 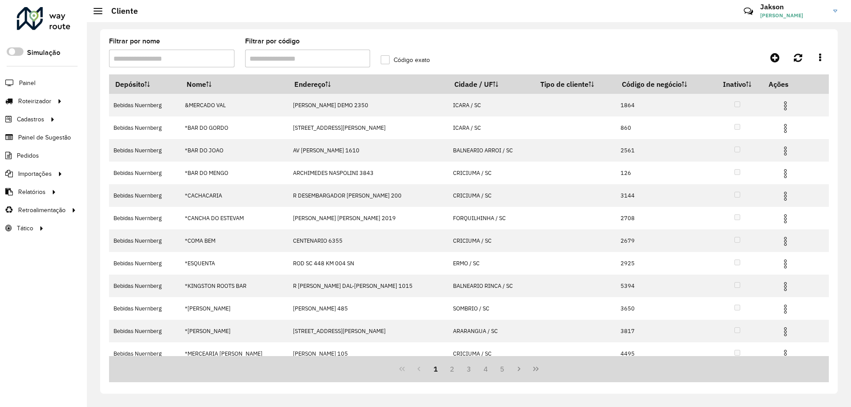 What do you see at coordinates (664, 331) in the screenshot?
I see `td: 3817` at bounding box center [664, 331].